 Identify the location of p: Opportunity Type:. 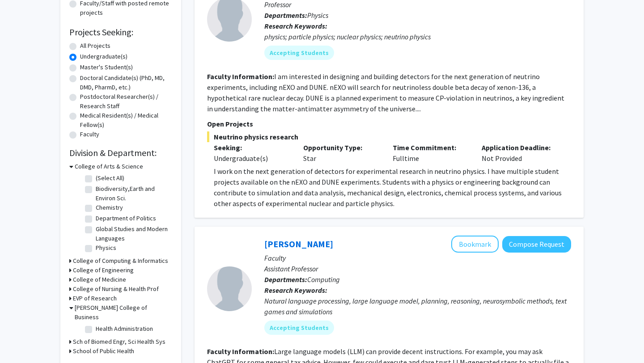
(341, 147).